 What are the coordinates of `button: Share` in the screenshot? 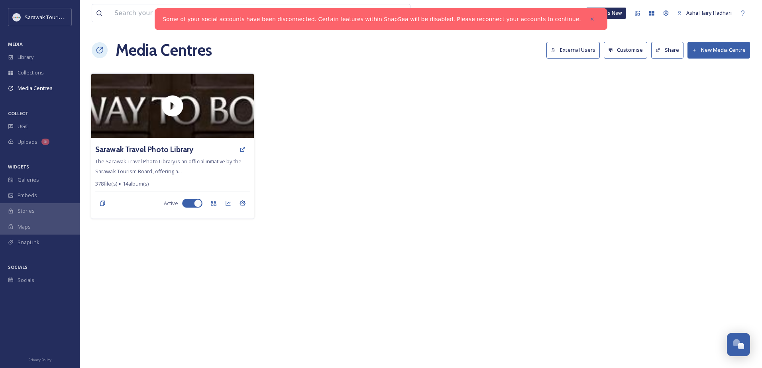 It's located at (667, 50).